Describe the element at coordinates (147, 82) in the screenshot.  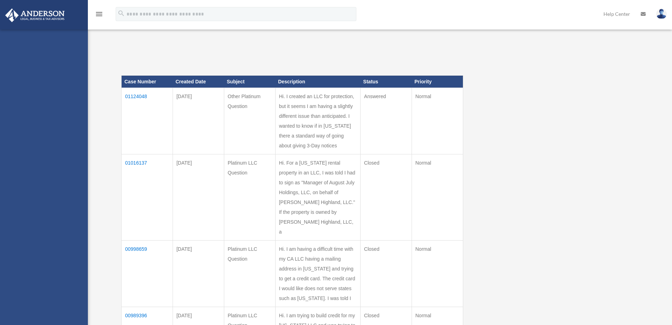
I see `th: Case Number` at that location.